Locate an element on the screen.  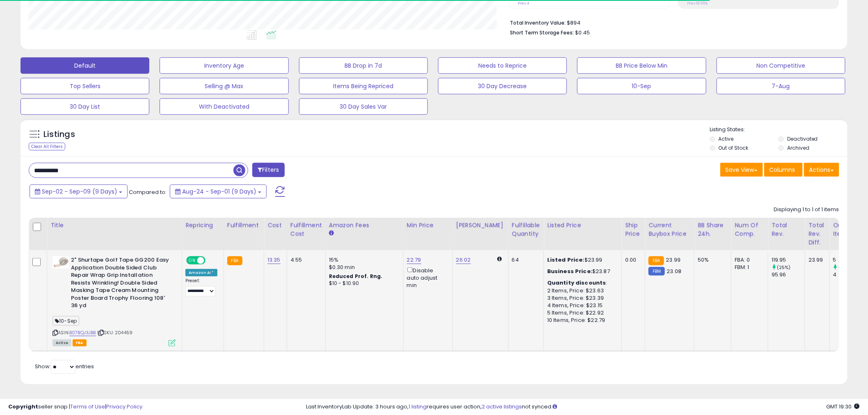
div: Preset: is located at coordinates (201, 287).